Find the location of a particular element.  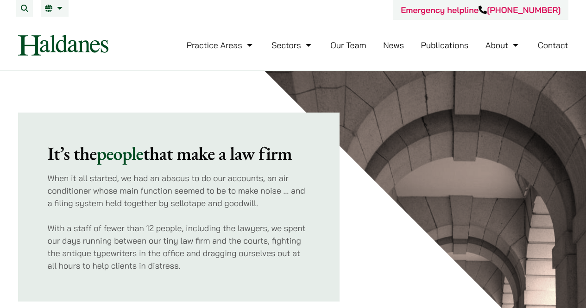

a: News is located at coordinates (393, 45).